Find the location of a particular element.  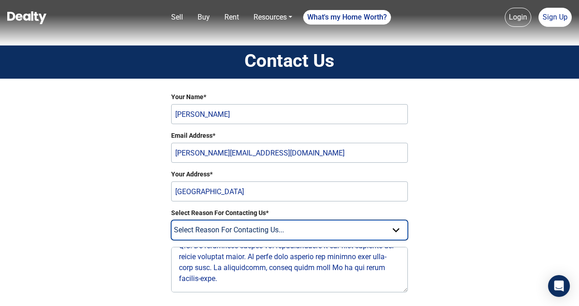

a: Login is located at coordinates (518, 17).